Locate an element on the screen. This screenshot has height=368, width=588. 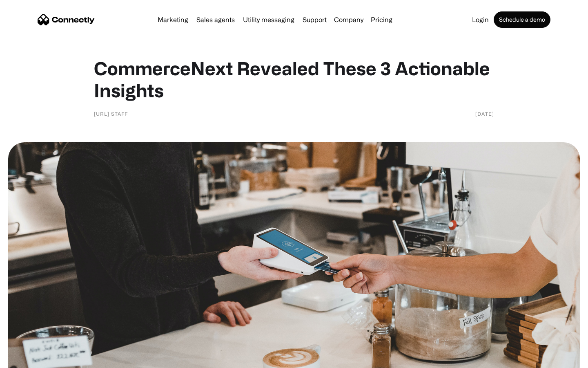
a: Login is located at coordinates (480, 20).